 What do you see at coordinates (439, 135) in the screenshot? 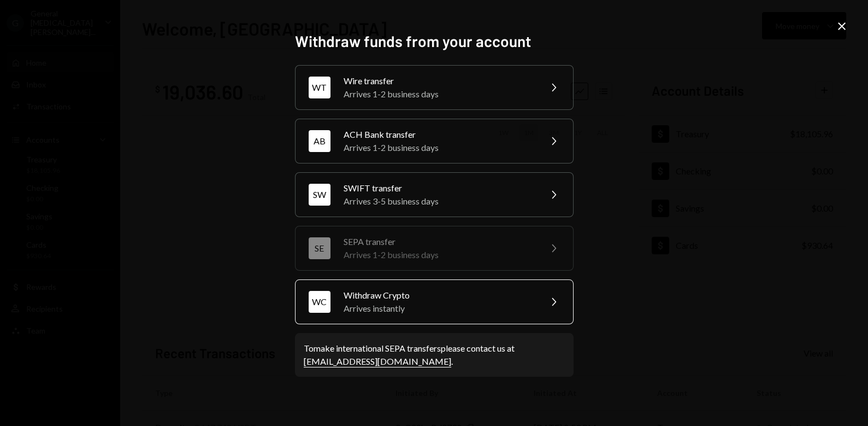
I see `div: ACH Bank transfer` at bounding box center [439, 135].